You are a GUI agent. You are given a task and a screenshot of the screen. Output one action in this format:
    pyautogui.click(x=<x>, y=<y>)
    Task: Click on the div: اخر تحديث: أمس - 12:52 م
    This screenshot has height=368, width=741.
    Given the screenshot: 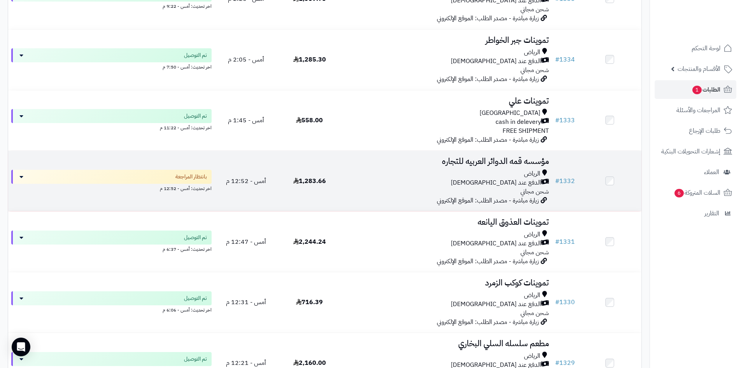 What is the action you would take?
    pyautogui.click(x=111, y=187)
    